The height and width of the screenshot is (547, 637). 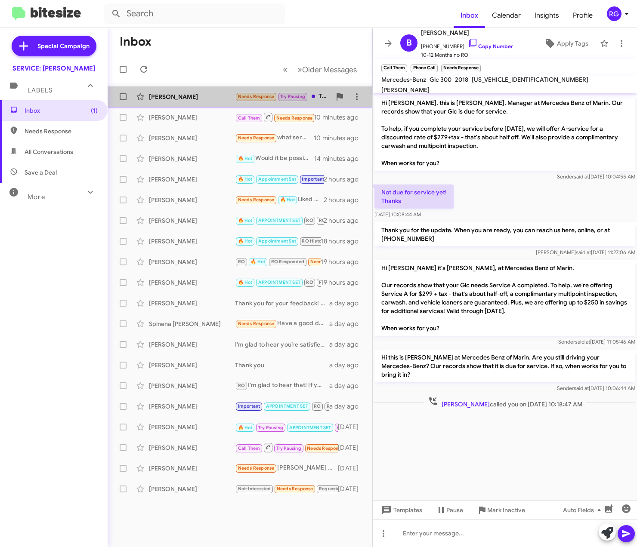 What do you see at coordinates (547, 15) in the screenshot?
I see `a: Insights` at bounding box center [547, 15].